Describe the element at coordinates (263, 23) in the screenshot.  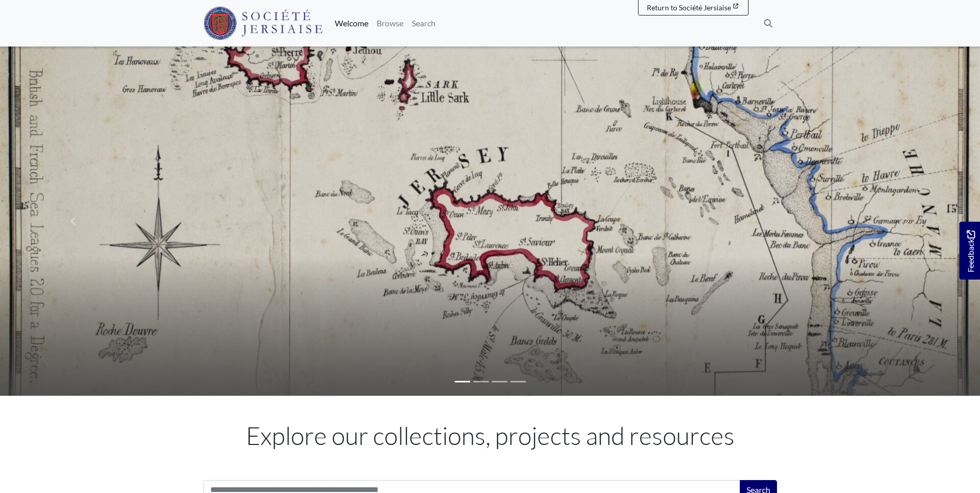
I see `img: Société Jersiaise` at that location.